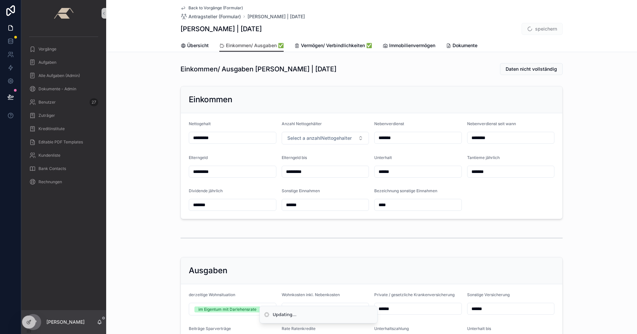 This screenshot has width=637, height=334. I want to click on span: Alle Aufgaben (Admin), so click(59, 76).